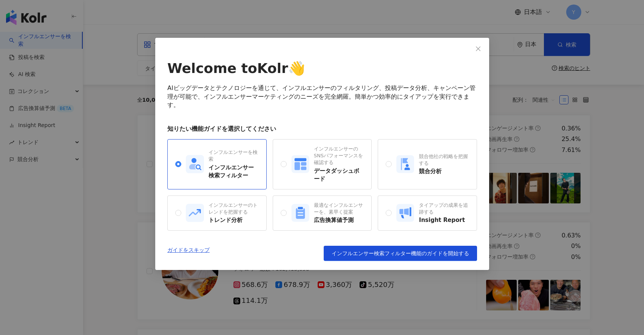  I want to click on div: タイアップの成果を追跡する, so click(444, 209).